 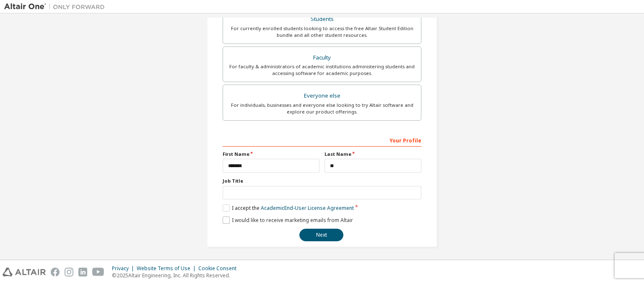 What do you see at coordinates (322, 181) in the screenshot?
I see `label: Job Title` at bounding box center [322, 181].